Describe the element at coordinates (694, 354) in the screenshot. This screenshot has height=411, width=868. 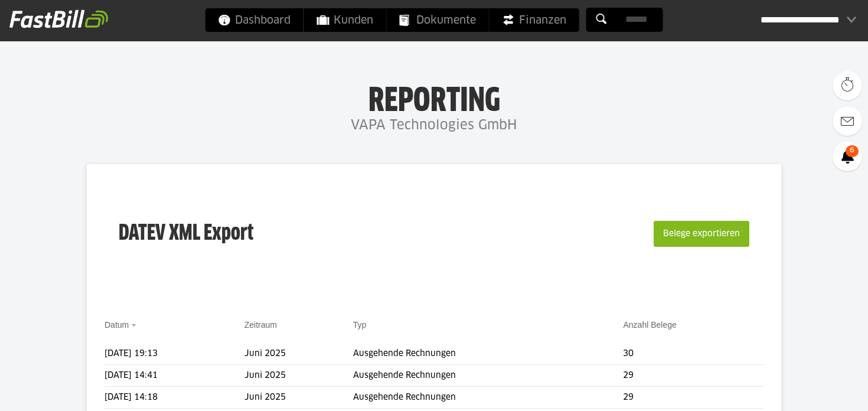
I see `td: 30` at that location.